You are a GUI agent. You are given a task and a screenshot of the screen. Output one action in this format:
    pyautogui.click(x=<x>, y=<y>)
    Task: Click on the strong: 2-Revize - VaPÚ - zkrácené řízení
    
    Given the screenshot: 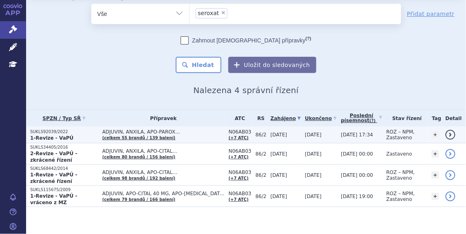 What is the action you would take?
    pyautogui.click(x=54, y=157)
    